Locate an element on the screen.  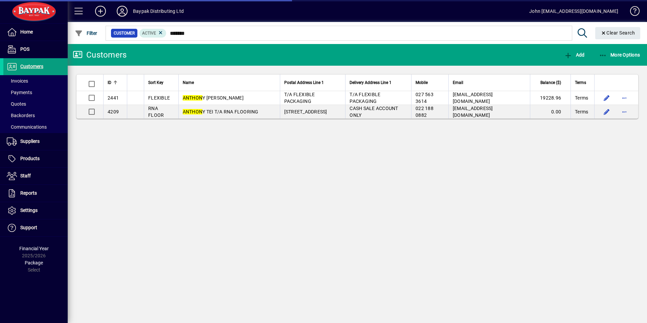
span: 2441 is located at coordinates (113, 98).